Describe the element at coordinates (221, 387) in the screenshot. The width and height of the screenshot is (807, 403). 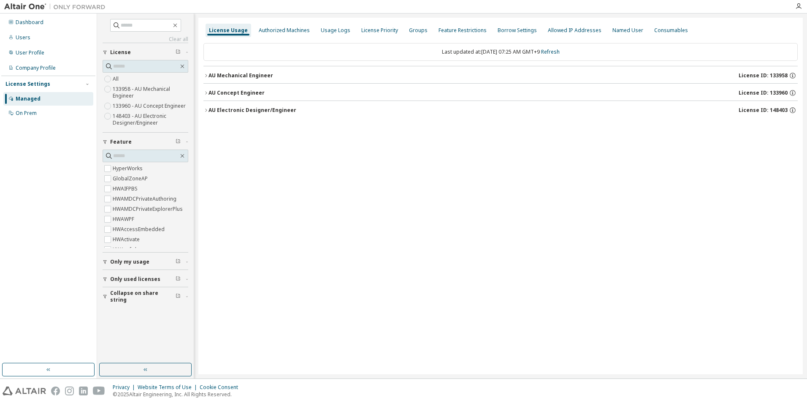
I see `div: Cookie Consent` at that location.